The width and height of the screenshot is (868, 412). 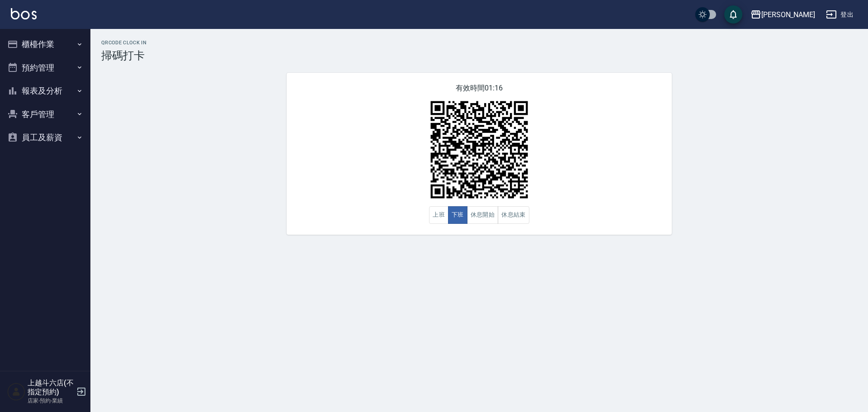 What do you see at coordinates (438, 215) in the screenshot?
I see `button: 上班` at bounding box center [438, 215].